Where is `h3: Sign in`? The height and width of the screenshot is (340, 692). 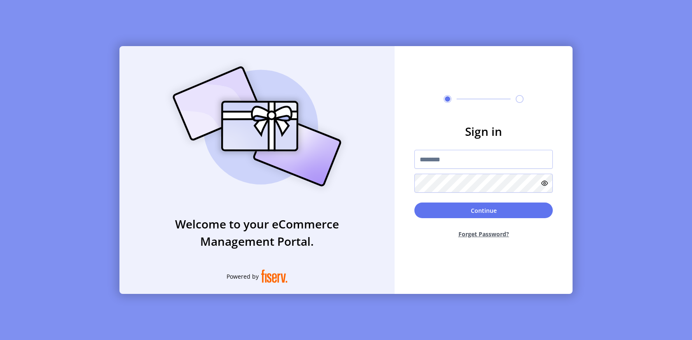
h3: Sign in is located at coordinates (484, 131).